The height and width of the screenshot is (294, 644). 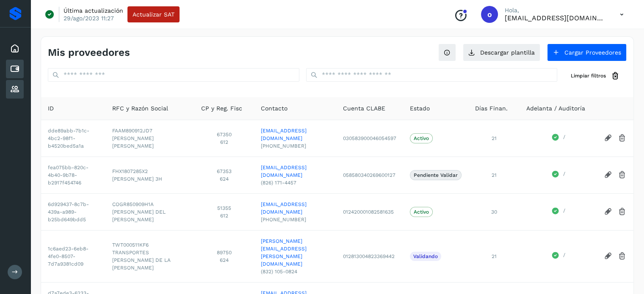 What do you see at coordinates (224, 171) in the screenshot?
I see `span: 67353` at bounding box center [224, 171].